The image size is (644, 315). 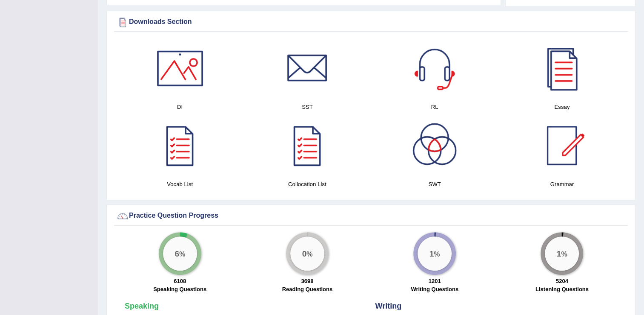 I want to click on h4: Vocab List, so click(x=180, y=183).